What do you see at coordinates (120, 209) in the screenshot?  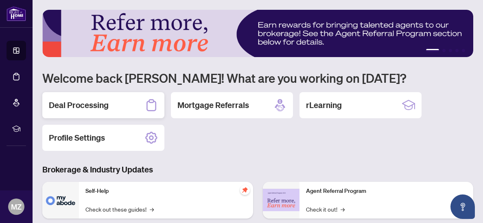 I see `a: Check out these guides!→` at bounding box center [120, 209].